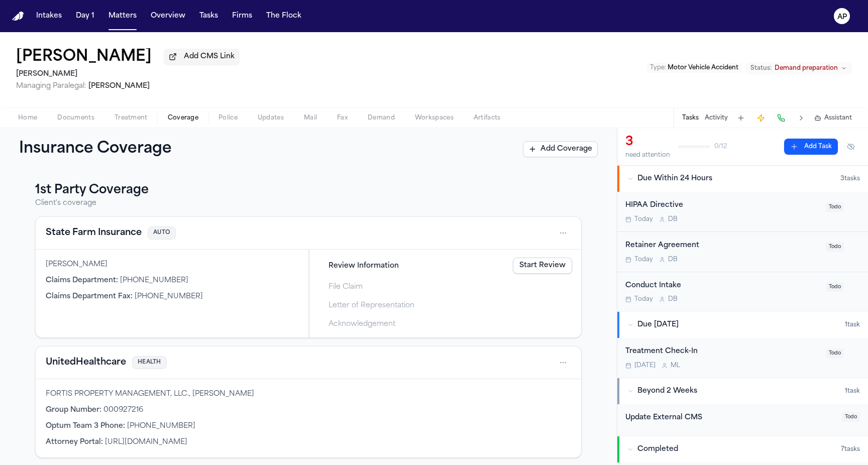 The image size is (868, 465). What do you see at coordinates (162, 233) in the screenshot?
I see `span: AUTO` at bounding box center [162, 233].